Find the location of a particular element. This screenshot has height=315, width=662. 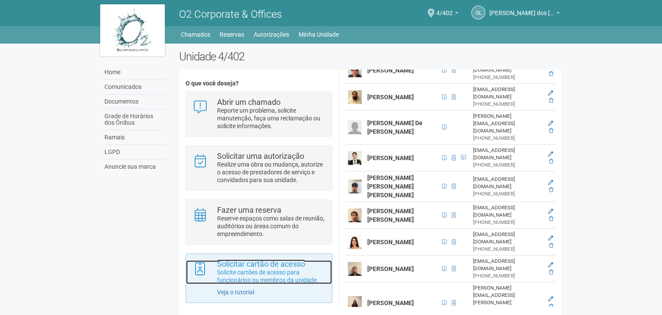

a: 4/402 is located at coordinates (447, 14).